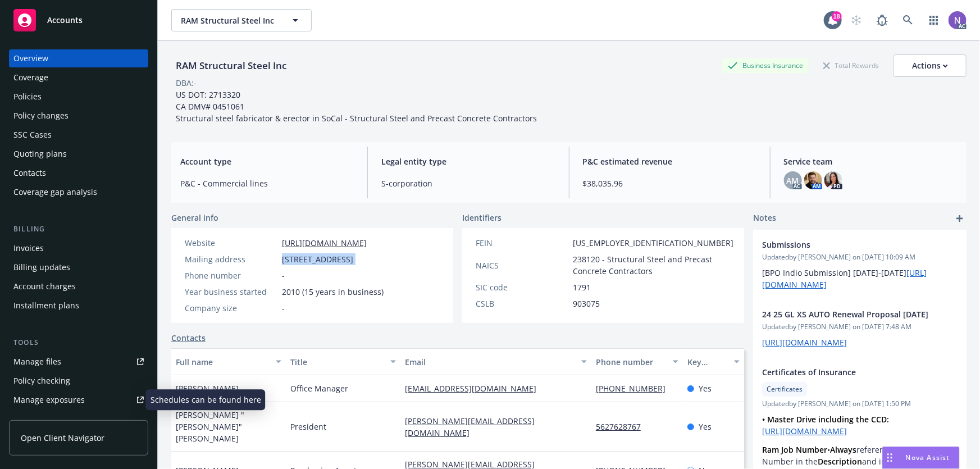  Describe the element at coordinates (78, 78) in the screenshot. I see `a: Coverage` at that location.